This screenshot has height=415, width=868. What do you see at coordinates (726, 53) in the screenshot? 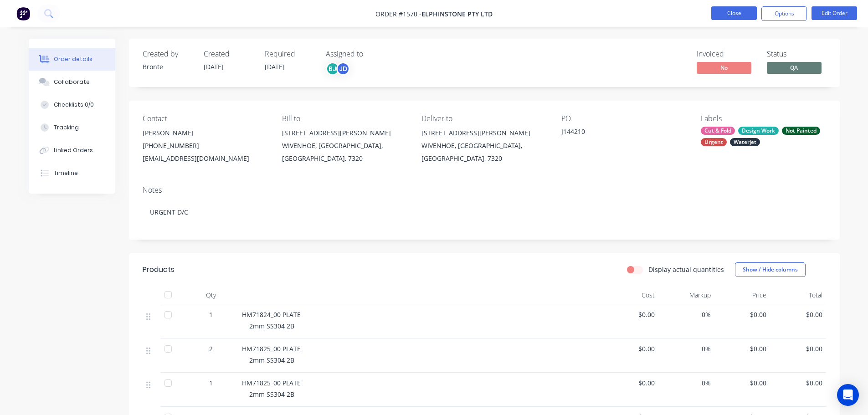
I see `div: Invoiced` at bounding box center [726, 53].